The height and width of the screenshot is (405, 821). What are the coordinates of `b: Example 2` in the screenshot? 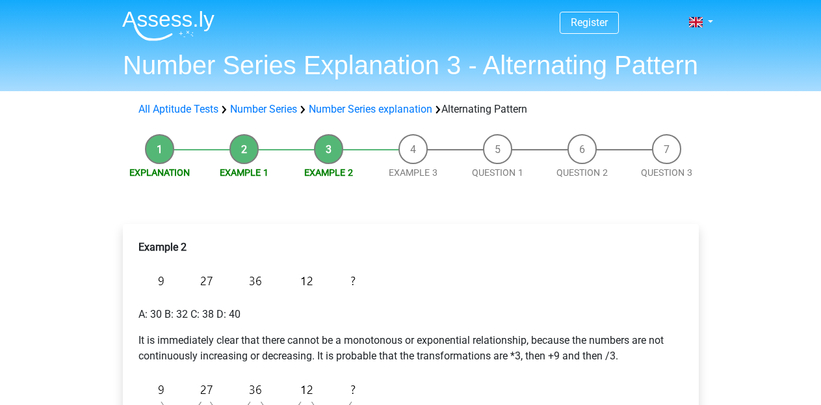 It's located at (163, 247).